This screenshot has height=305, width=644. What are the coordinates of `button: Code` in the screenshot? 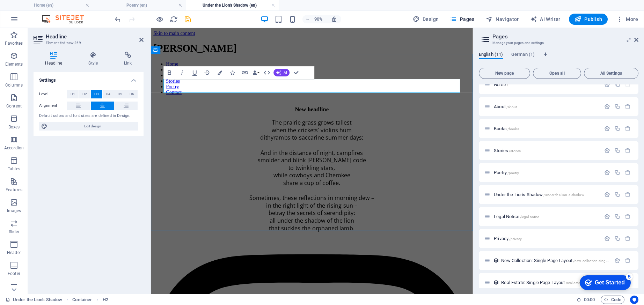 It's located at (612, 299).